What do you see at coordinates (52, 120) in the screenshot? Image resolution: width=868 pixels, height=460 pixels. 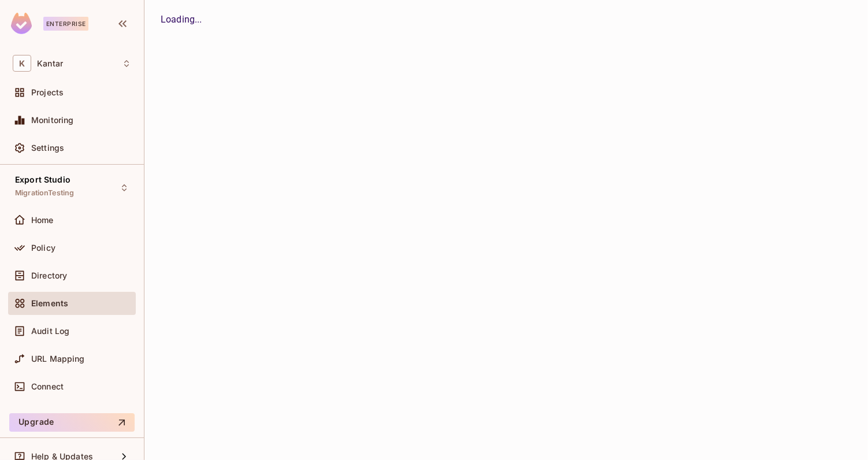 I see `span: Monitoring` at bounding box center [52, 120].